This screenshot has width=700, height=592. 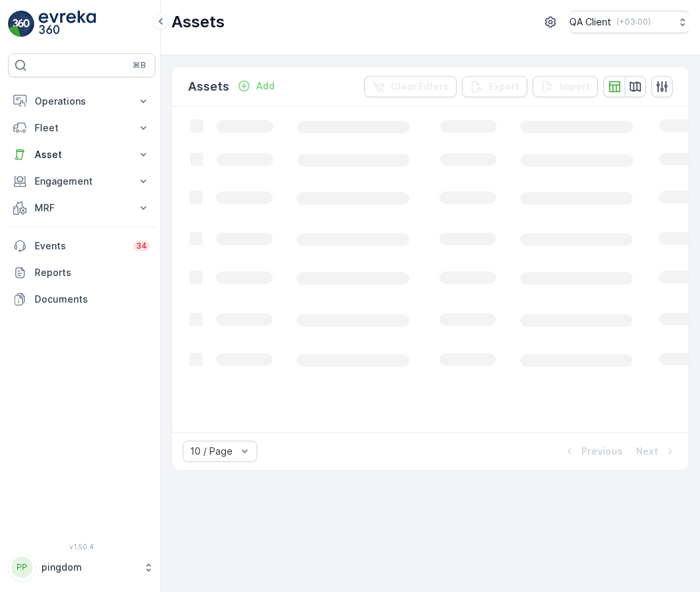 What do you see at coordinates (81, 246) in the screenshot?
I see `a: Events34` at bounding box center [81, 246].